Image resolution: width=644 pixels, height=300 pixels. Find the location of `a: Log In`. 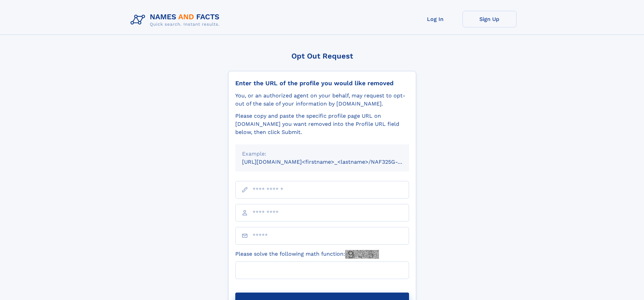

a: Log In is located at coordinates (436, 19).